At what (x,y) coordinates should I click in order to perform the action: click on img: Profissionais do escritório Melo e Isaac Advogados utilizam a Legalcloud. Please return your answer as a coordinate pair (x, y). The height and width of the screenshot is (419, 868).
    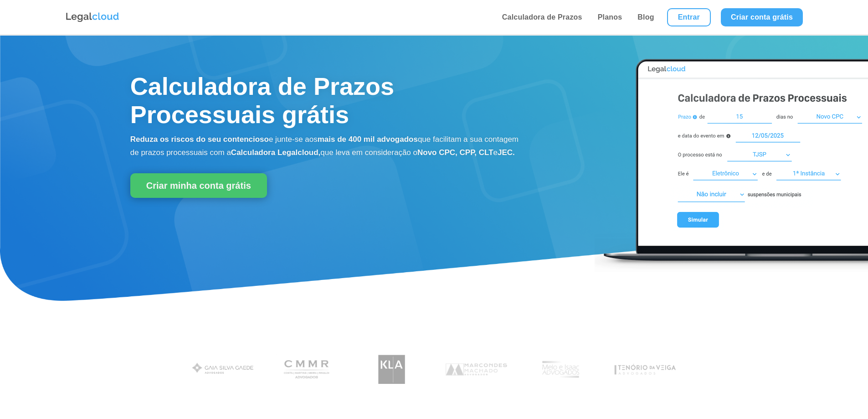
    Looking at the image, I should click on (561, 370).